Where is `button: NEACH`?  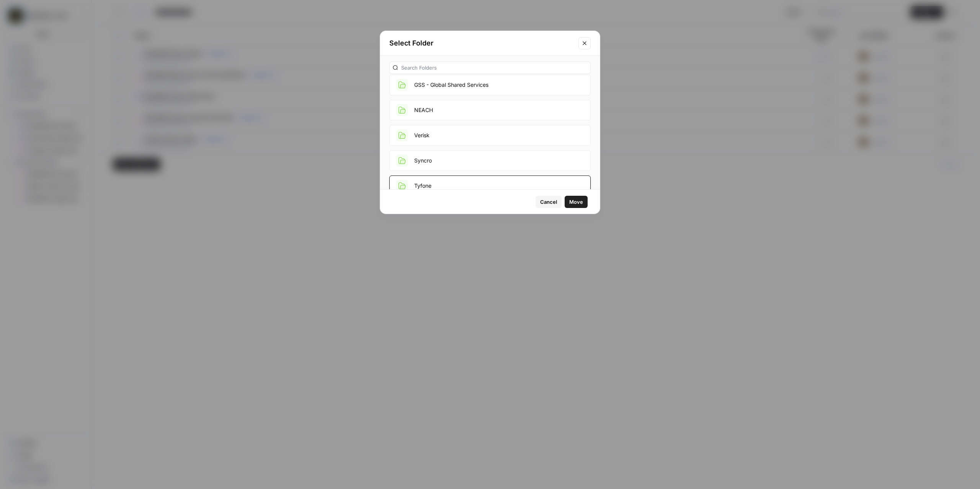
button: NEACH is located at coordinates (490, 110).